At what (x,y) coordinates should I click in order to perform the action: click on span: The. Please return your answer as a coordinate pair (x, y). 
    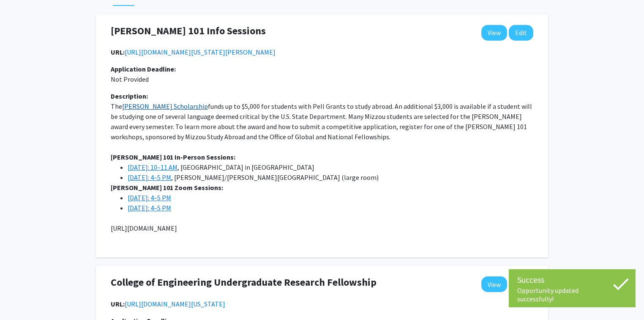
    Looking at the image, I should click on (116, 106).